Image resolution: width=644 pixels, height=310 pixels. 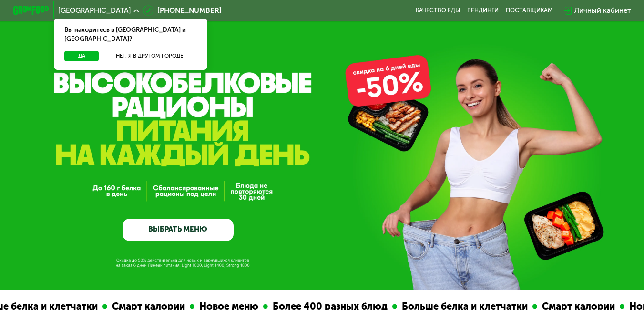 What do you see at coordinates (81, 56) in the screenshot?
I see `button: Да` at bounding box center [81, 56].